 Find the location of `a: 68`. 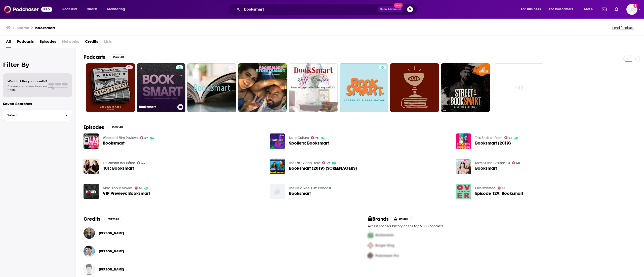

a: 68 is located at coordinates (139, 188).